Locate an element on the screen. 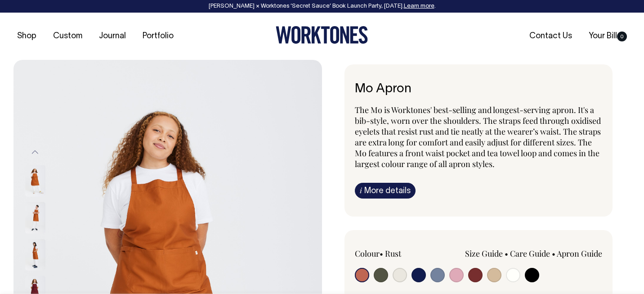 This screenshot has height=294, width=644. div: Colour is located at coordinates (405, 253).